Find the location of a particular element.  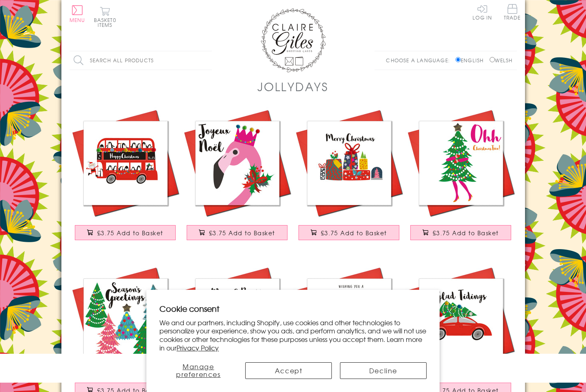

button: Accept is located at coordinates (289, 371).